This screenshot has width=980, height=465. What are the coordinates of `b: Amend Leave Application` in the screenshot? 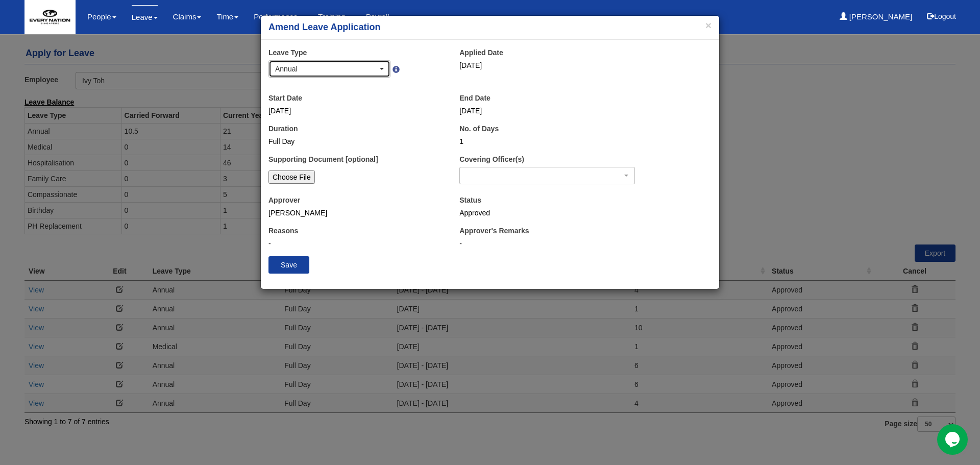 It's located at (324, 27).